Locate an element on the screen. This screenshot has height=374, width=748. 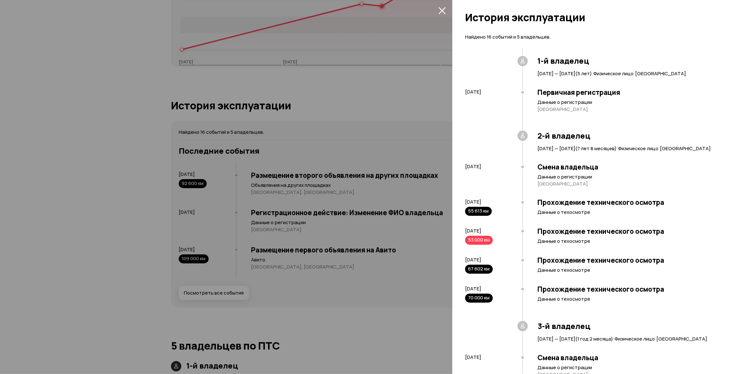
div: 53 000 км is located at coordinates (479, 240).